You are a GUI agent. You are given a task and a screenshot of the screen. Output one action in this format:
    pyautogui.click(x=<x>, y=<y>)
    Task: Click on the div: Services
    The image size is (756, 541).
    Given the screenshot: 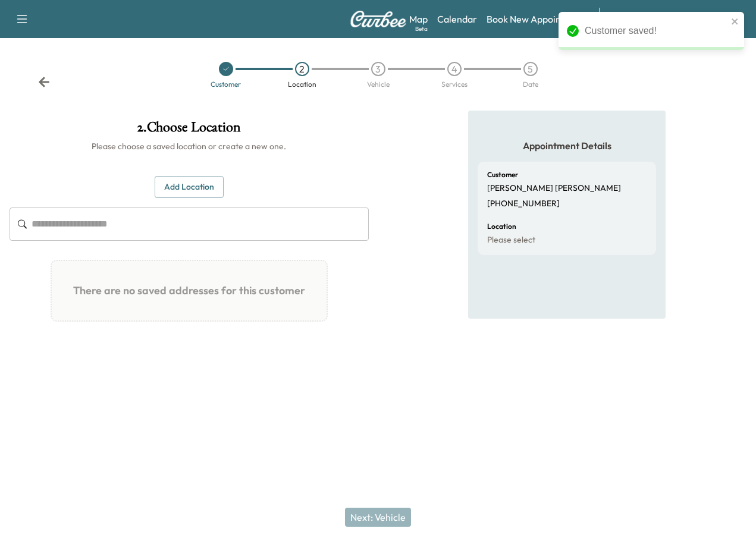 What is the action you would take?
    pyautogui.click(x=454, y=85)
    